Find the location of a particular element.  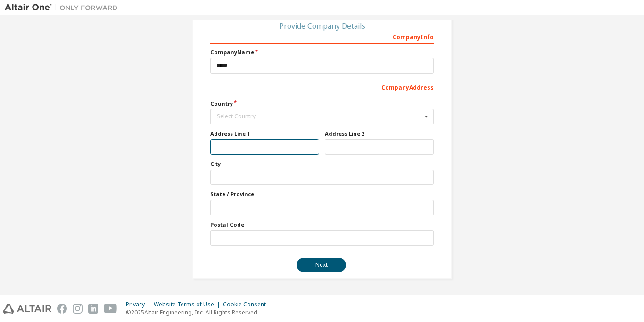

label: Address Line 1 is located at coordinates (265, 134).